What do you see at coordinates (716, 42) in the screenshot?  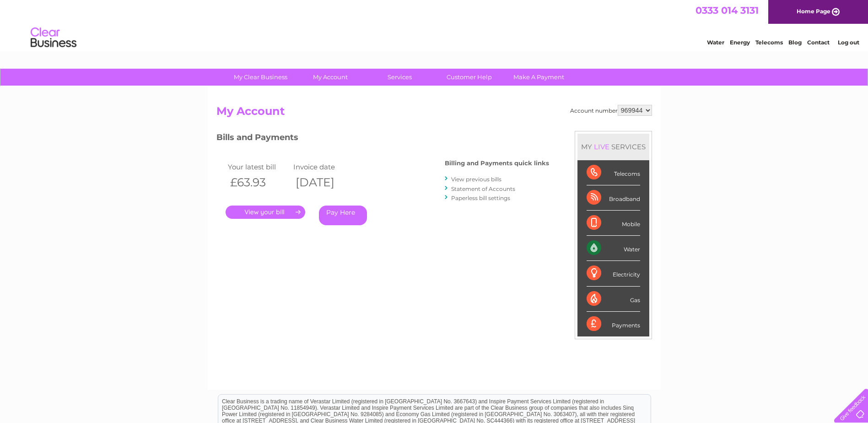 I see `a: Water` at bounding box center [716, 42].